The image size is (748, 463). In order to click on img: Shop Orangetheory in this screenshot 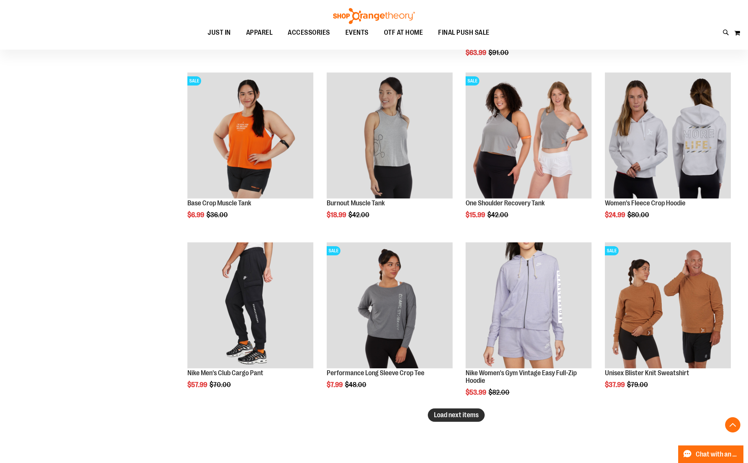, I will do `click(374, 16)`.